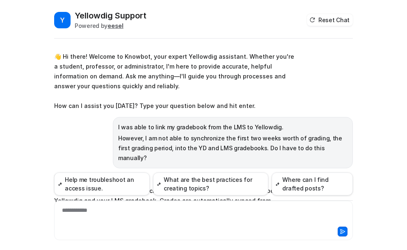 This screenshot has width=407, height=250. I want to click on span: Y, so click(62, 20).